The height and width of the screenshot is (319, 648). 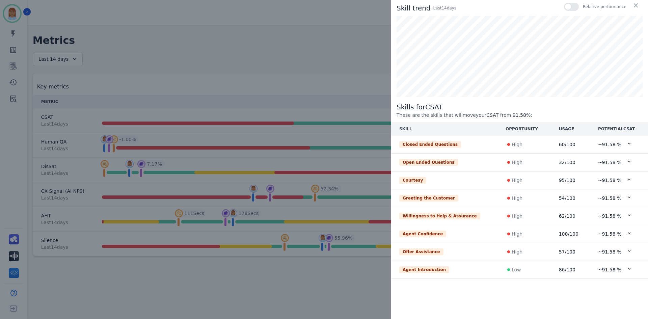 What do you see at coordinates (567, 129) in the screenshot?
I see `div: USAGE` at bounding box center [567, 129].